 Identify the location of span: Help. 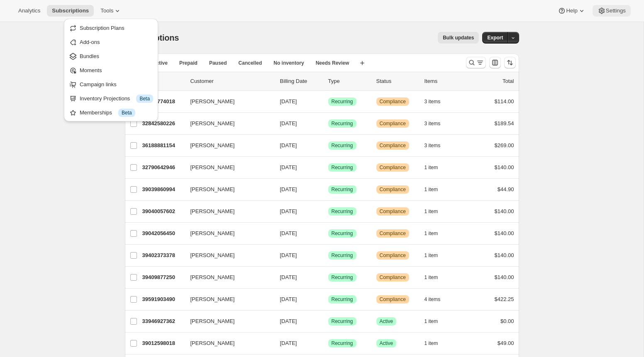
(571, 11).